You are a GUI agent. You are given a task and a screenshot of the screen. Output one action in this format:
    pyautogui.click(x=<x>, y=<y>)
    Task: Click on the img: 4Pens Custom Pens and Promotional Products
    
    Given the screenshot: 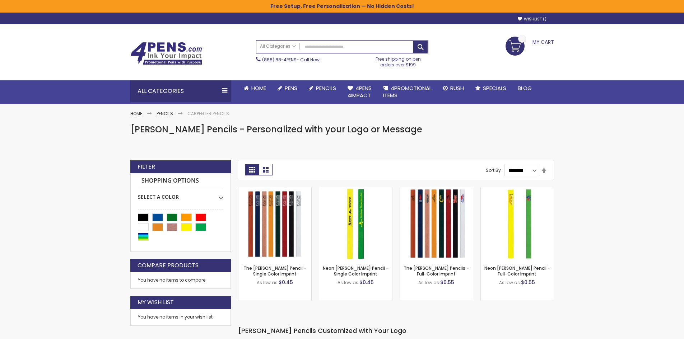 What is the action you would take?
    pyautogui.click(x=166, y=53)
    